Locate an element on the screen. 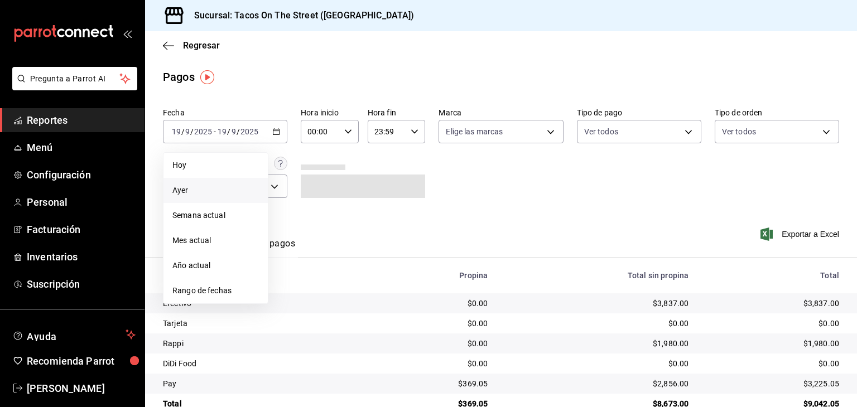  button: Ver pagos is located at coordinates (274, 248).